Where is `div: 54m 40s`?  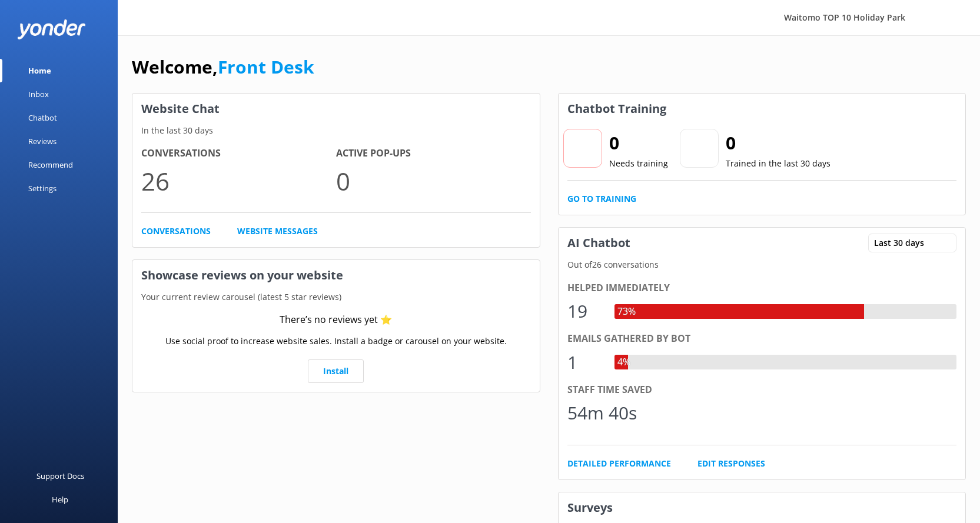 div: 54m 40s is located at coordinates (602, 413).